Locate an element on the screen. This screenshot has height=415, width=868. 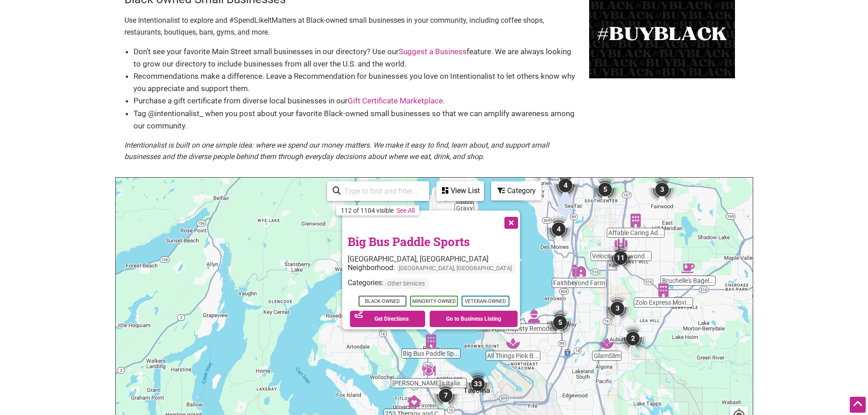
a: Gift Certificate Marketplace is located at coordinates (395, 101).